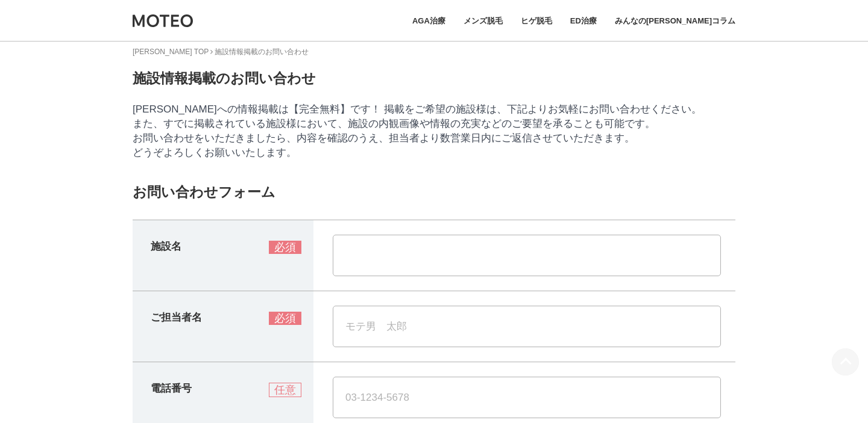  Describe the element at coordinates (428, 21) in the screenshot. I see `a: AGA治療` at that location.